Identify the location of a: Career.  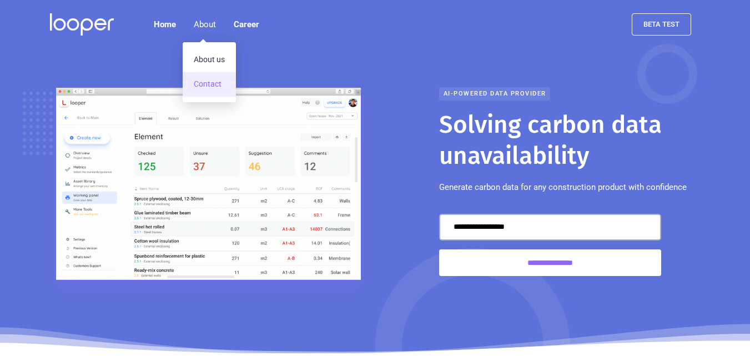
(246, 24).